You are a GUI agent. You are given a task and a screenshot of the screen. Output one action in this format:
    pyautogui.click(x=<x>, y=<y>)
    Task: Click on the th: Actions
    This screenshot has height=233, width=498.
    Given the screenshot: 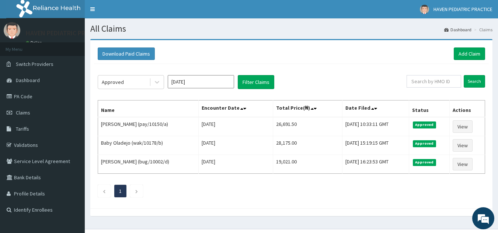 What is the action you would take?
    pyautogui.click(x=467, y=109)
    